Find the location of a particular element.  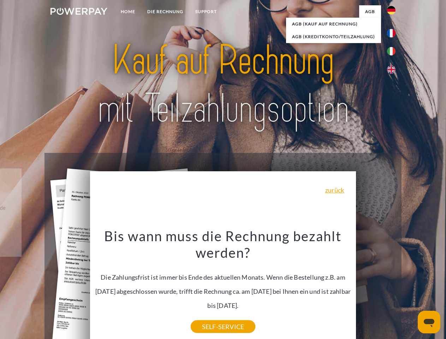

img: it is located at coordinates (391, 51).